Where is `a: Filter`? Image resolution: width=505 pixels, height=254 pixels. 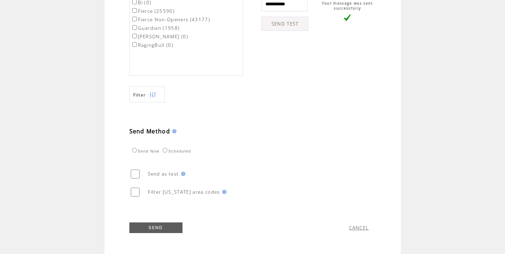 a: Filter is located at coordinates (147, 94).